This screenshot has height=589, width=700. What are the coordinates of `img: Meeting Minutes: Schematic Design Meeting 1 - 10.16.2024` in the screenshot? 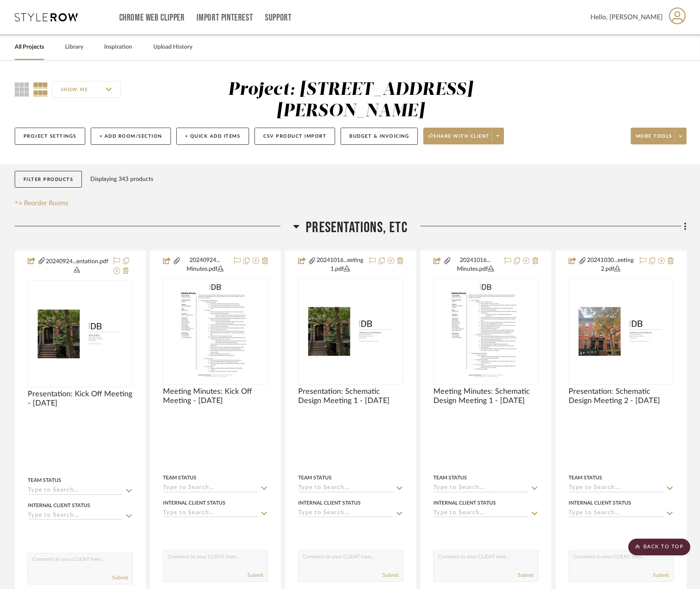 It's located at (486, 331).